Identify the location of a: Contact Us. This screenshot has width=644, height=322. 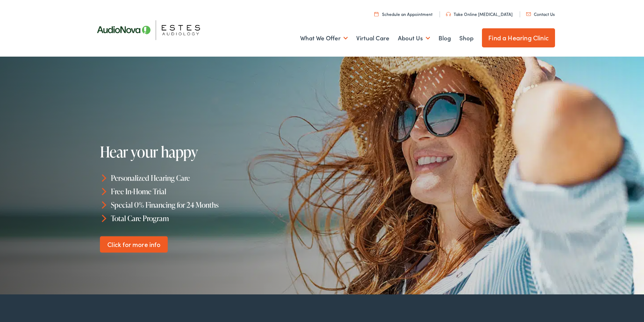
(540, 14).